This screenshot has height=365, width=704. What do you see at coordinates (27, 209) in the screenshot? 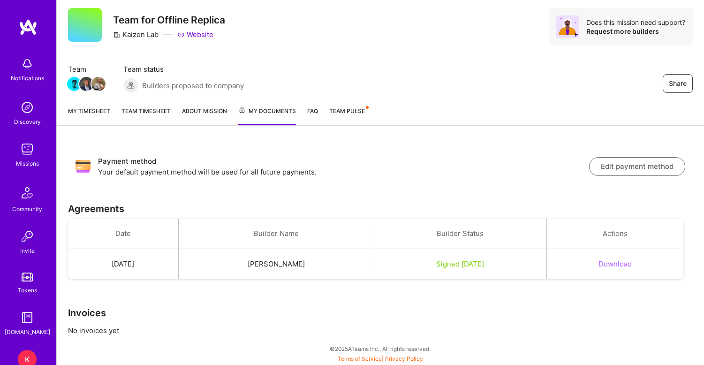
I see `div: Community` at bounding box center [27, 209].